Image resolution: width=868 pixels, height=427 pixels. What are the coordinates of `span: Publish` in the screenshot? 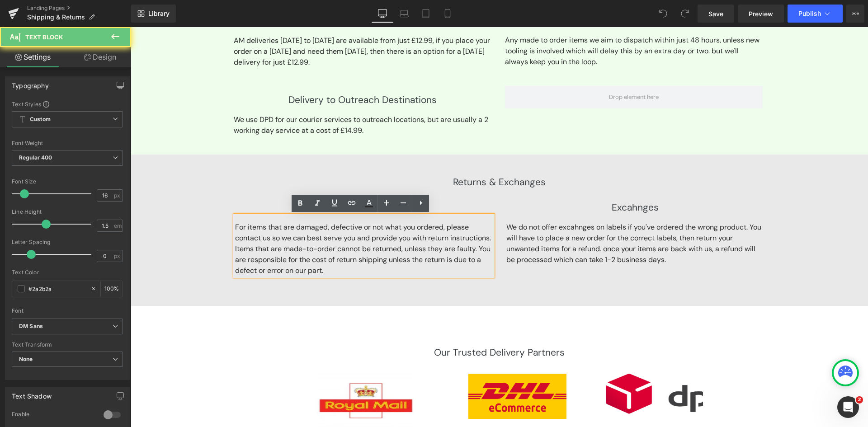 It's located at (810, 14).